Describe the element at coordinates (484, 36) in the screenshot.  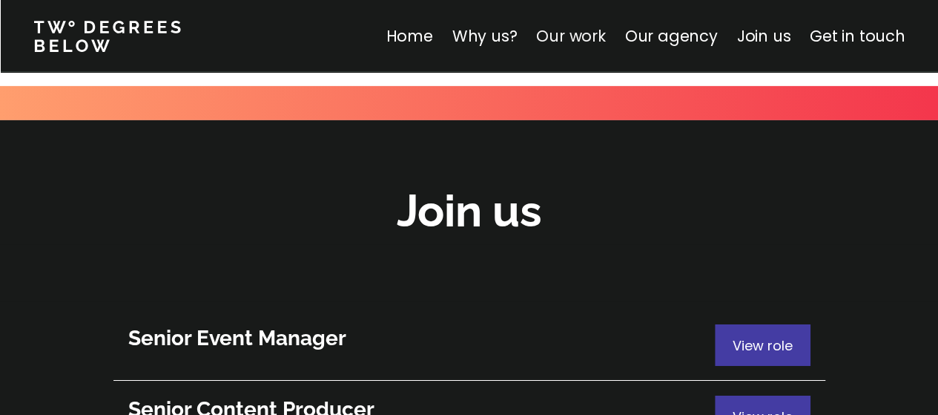
I see `a: Why us?` at that location.